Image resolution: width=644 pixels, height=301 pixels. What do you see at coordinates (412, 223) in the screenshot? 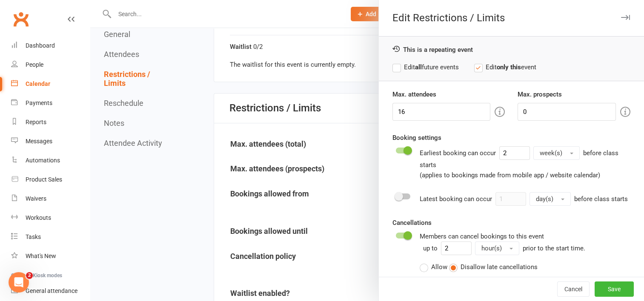
I see `label: Cancellations` at bounding box center [412, 223].